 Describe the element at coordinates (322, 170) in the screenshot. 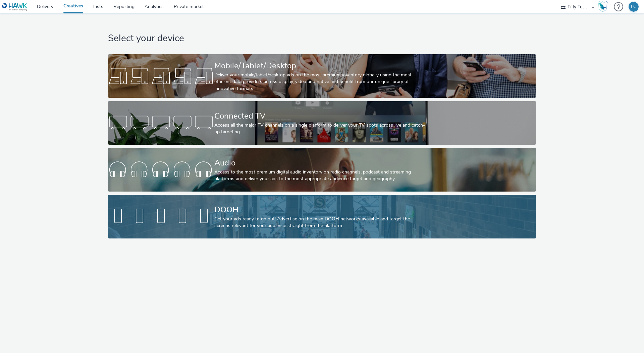

I see `a: AudioAccess to the most premium digital audio inventory on radio channels, podcast and streaming ...` at that location.